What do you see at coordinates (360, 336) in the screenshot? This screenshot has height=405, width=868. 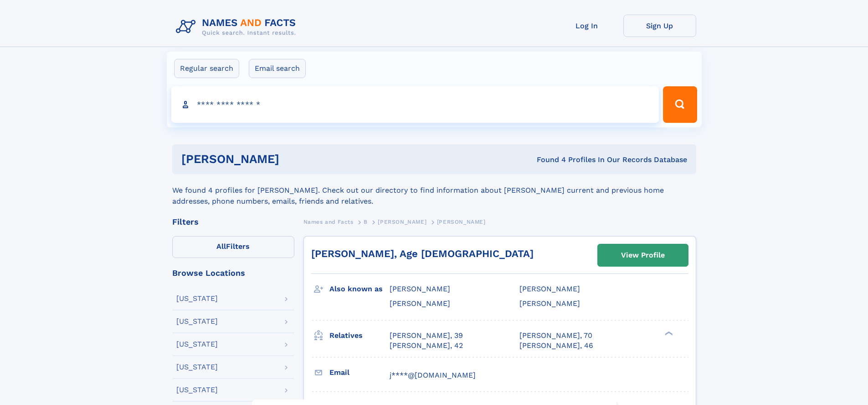 I see `h3: Relatives` at bounding box center [360, 336].